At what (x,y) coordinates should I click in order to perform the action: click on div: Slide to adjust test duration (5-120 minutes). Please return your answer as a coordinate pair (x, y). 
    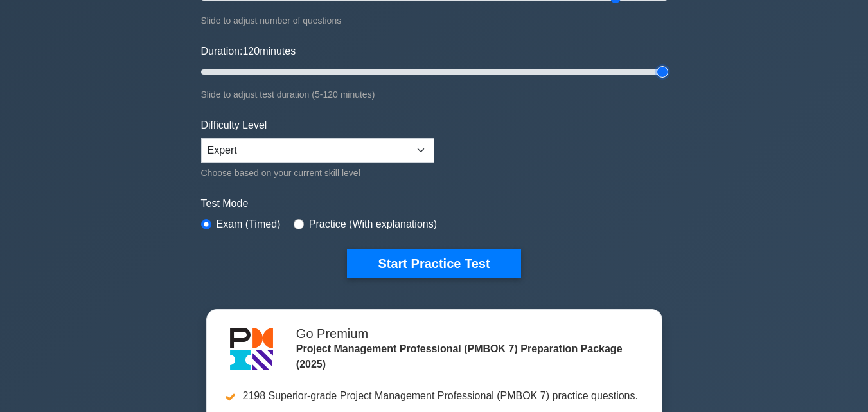
    Looking at the image, I should click on (434, 95).